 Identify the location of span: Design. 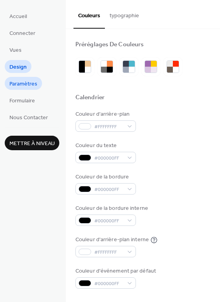
(18, 67).